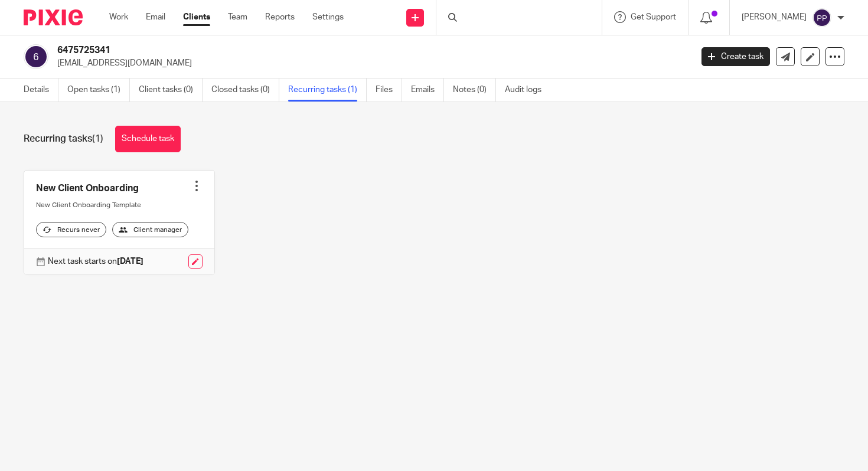 This screenshot has width=868, height=471. Describe the element at coordinates (156, 17) in the screenshot. I see `a: Email` at that location.